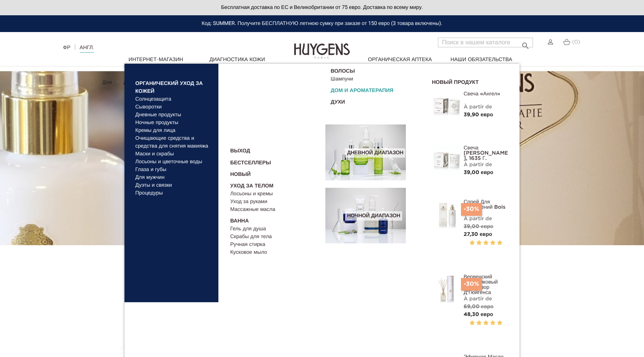 This screenshot has height=357, width=644. I want to click on font: Уход за руками, so click(249, 201).